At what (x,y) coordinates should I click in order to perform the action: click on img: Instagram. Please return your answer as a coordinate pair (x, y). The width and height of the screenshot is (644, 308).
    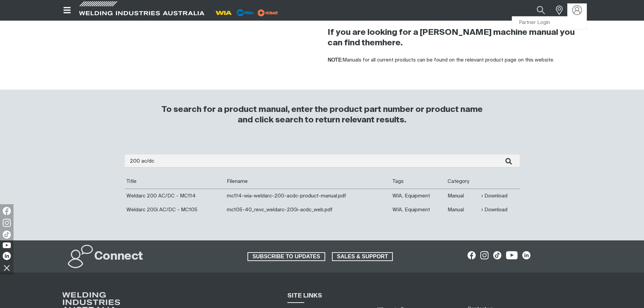
    Looking at the image, I should click on (7, 222).